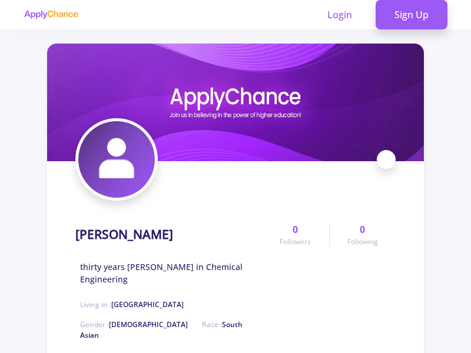 This screenshot has width=471, height=353. I want to click on span: Living in :, so click(132, 305).